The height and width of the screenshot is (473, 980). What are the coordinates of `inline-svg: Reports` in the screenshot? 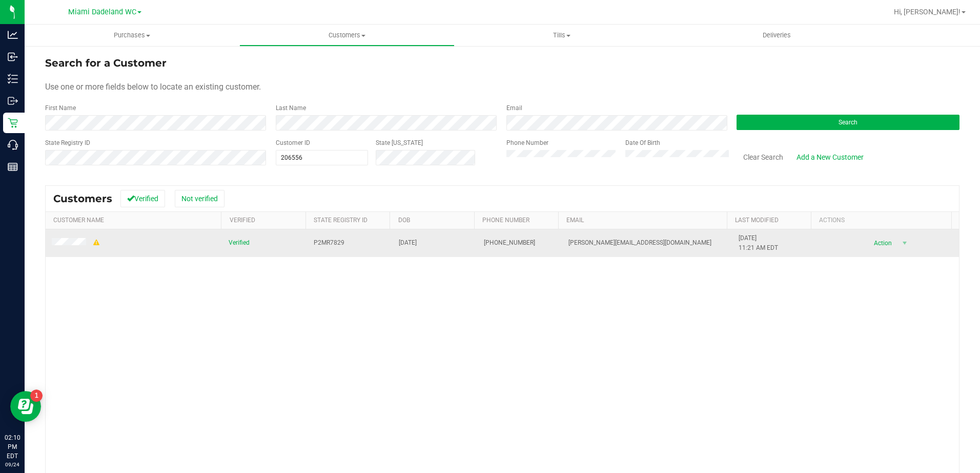 It's located at (13, 167).